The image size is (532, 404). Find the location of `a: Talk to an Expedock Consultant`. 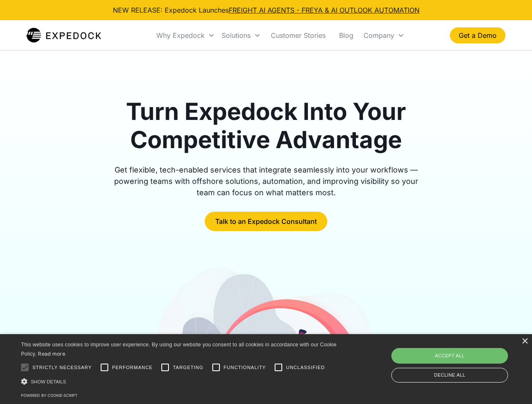

a: Talk to an Expedock Consultant is located at coordinates (266, 221).